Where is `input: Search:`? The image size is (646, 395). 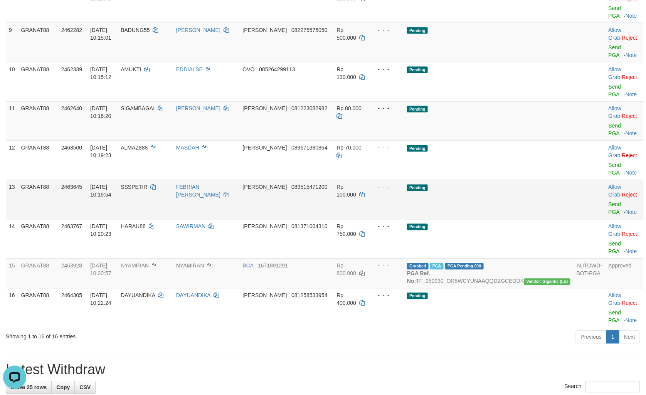 input: Search: is located at coordinates (613, 387).